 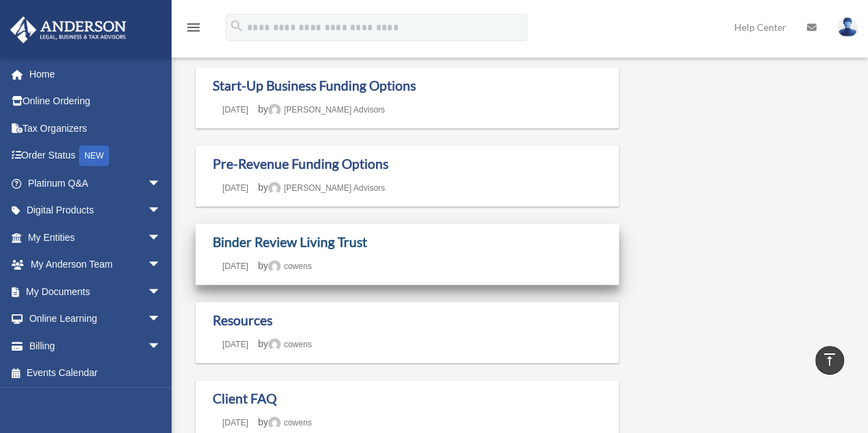 I want to click on a: Start-Up Business Funding Options, so click(x=314, y=85).